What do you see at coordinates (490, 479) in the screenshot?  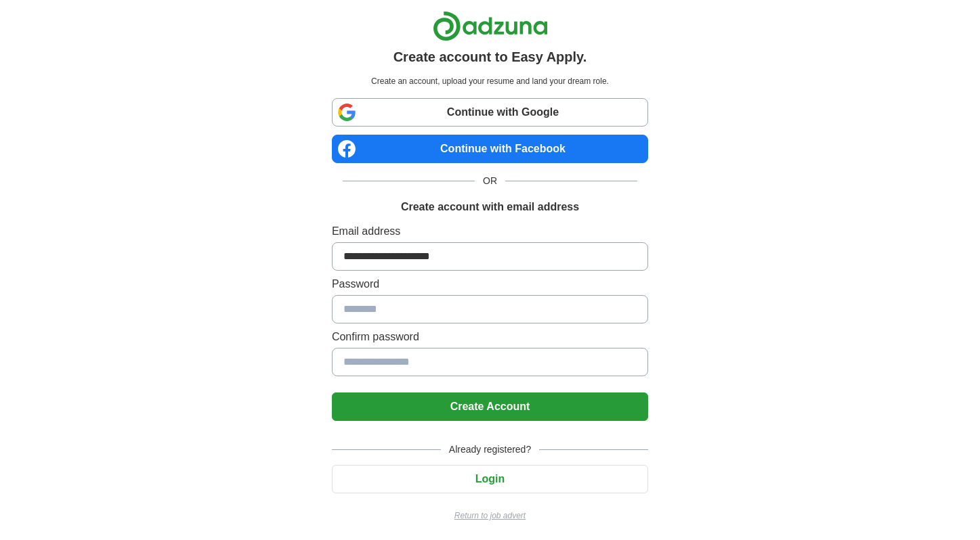 I see `a: Login` at bounding box center [490, 479].